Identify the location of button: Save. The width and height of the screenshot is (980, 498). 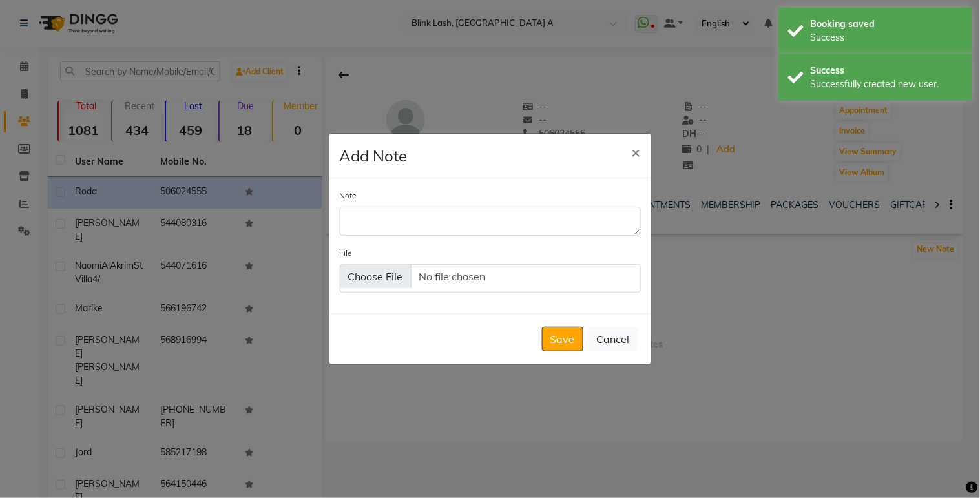
(563, 339).